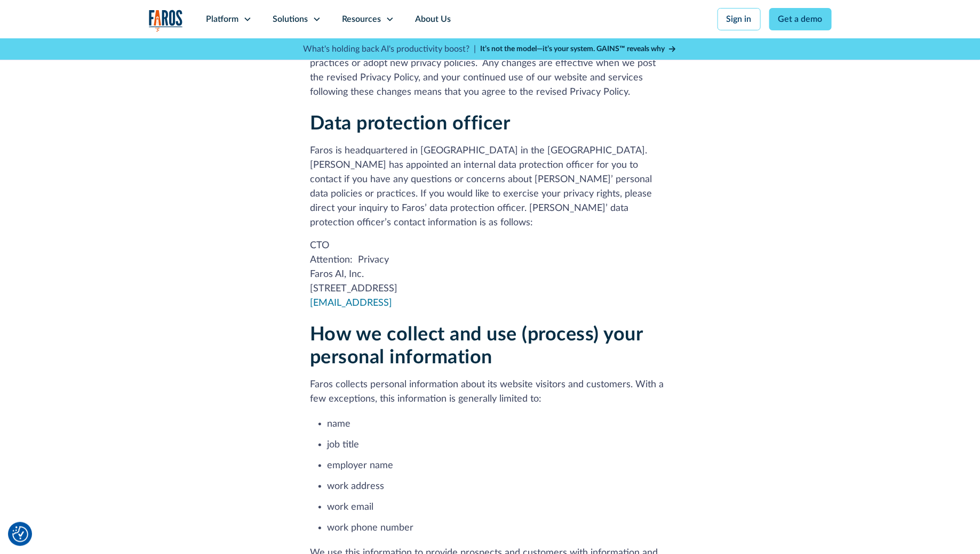 Image resolution: width=980 pixels, height=554 pixels. What do you see at coordinates (498, 466) in the screenshot?
I see `li: employer name` at bounding box center [498, 466].